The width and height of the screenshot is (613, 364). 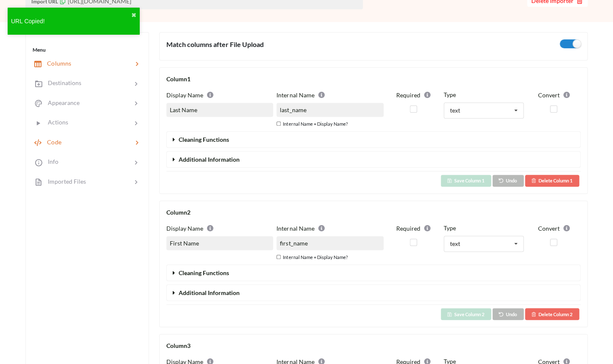 I want to click on button: close, so click(x=134, y=15).